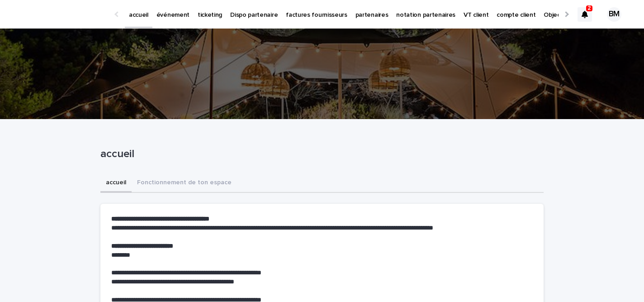 This screenshot has height=302, width=644. Describe the element at coordinates (320, 154) in the screenshot. I see `p: accueil` at that location.